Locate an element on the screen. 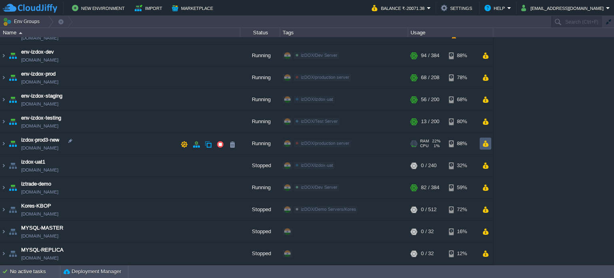 This screenshot has width=614, height=278. button: Balance ₹-20071.38 is located at coordinates (399, 8).